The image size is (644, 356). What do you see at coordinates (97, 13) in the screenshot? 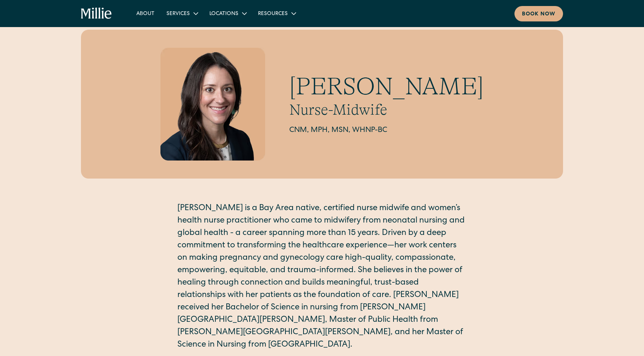
I see `a: home` at bounding box center [97, 13].